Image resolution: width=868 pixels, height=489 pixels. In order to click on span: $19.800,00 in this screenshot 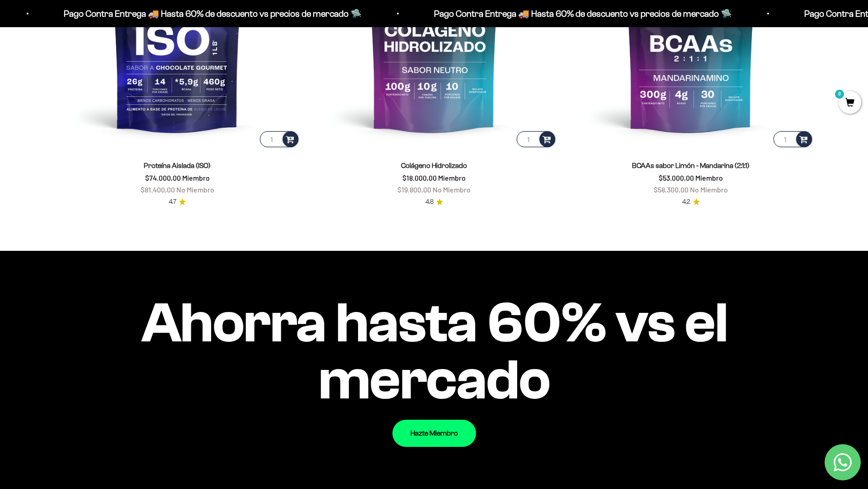, I will do `click(415, 189)`.